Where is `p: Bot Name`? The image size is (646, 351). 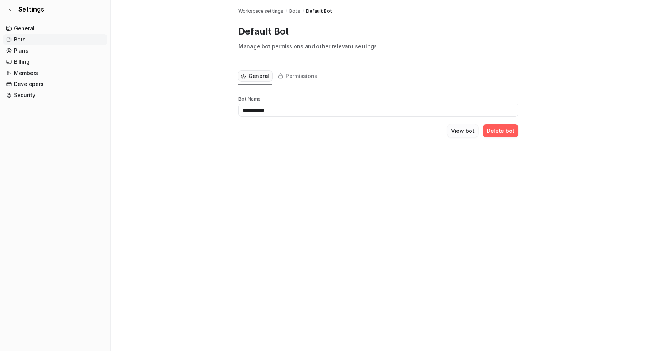 p: Bot Name is located at coordinates (378, 99).